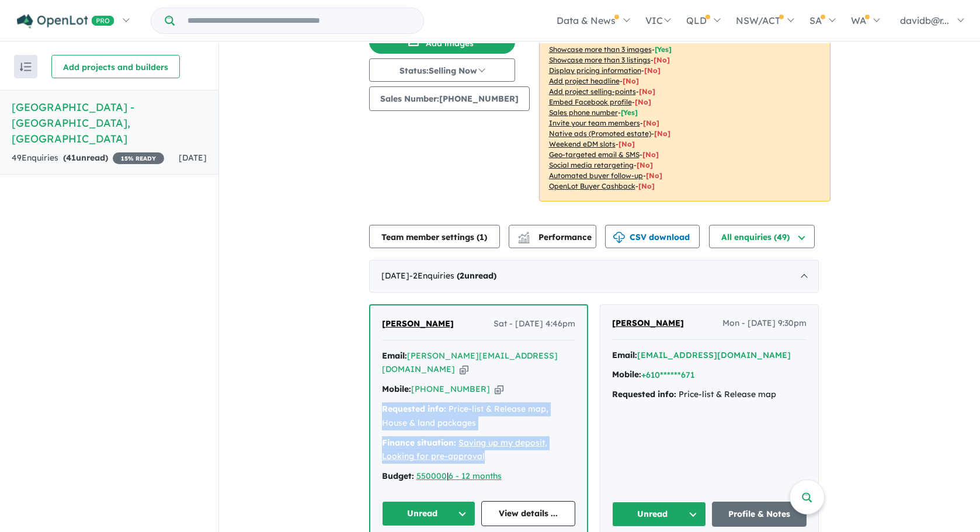  Describe the element at coordinates (652, 236) in the screenshot. I see `button: CSV download` at that location.